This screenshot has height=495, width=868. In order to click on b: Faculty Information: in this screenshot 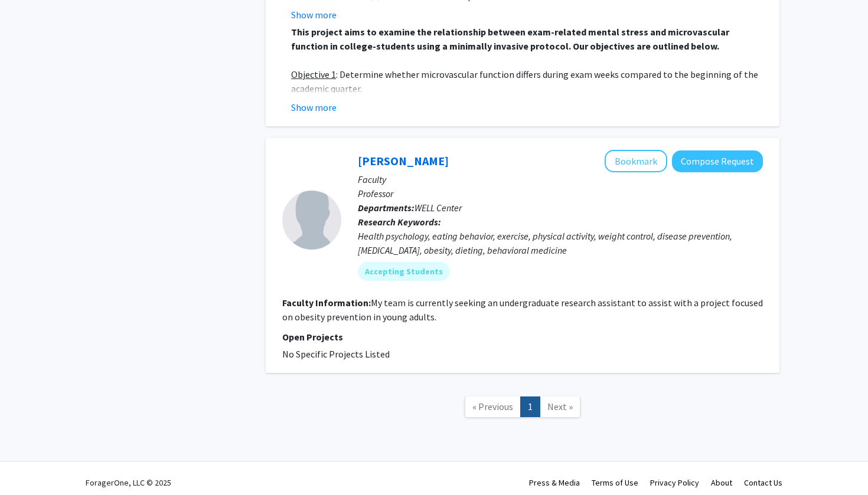, I will do `click(326, 302)`.